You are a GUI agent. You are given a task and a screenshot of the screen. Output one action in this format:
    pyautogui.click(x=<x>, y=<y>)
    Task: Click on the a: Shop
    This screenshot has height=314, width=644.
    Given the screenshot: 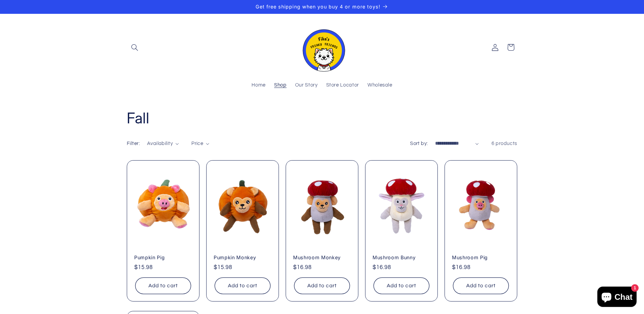 What is the action you would take?
    pyautogui.click(x=280, y=86)
    